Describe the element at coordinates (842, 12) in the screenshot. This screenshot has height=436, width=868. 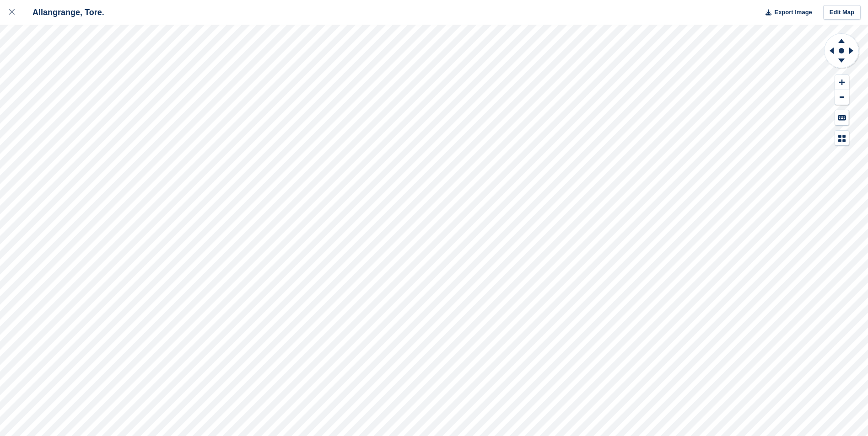
I see `a: Edit Map` at that location.